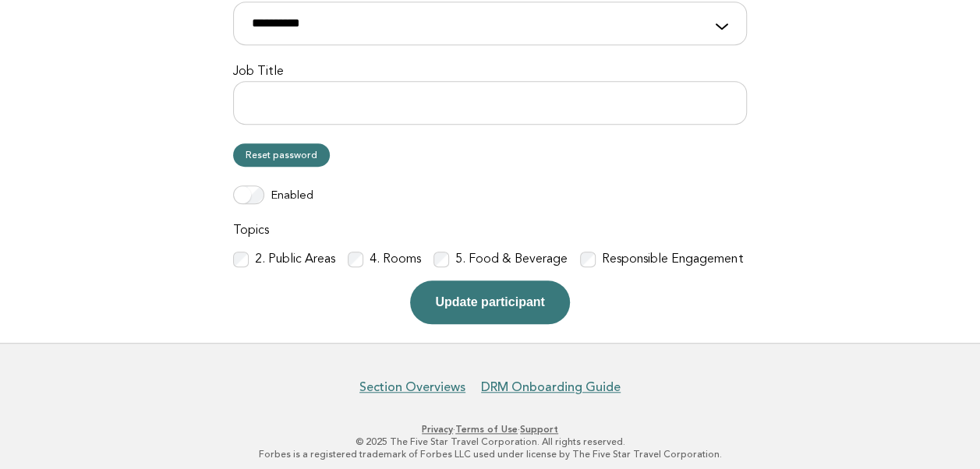 The height and width of the screenshot is (469, 980). I want to click on label: 4. Rooms, so click(395, 259).